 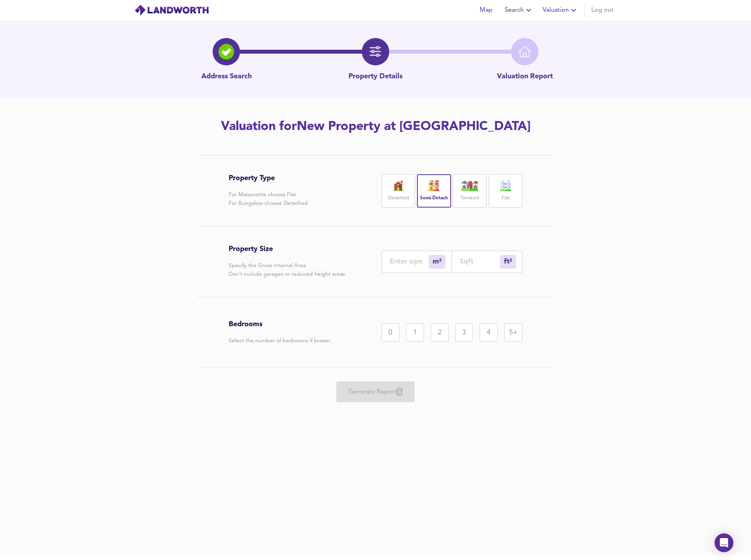 What do you see at coordinates (561, 10) in the screenshot?
I see `span: Valuation` at bounding box center [561, 10].